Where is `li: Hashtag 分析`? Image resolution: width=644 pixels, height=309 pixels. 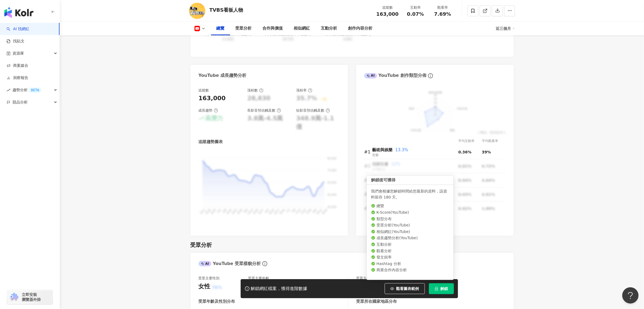 li: Hashtag 分析 is located at coordinates (410, 264).